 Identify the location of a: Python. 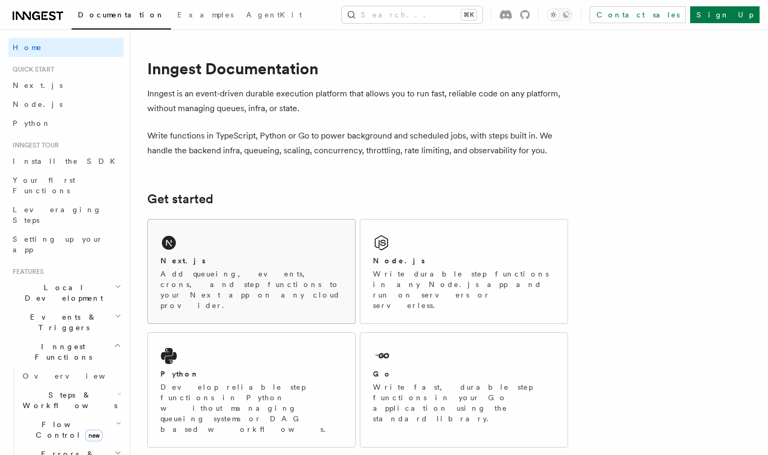
(66, 123).